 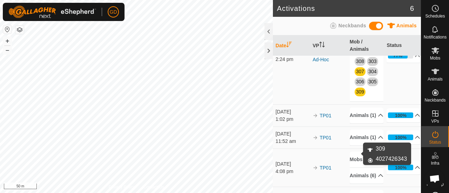 I want to click on a: 304, so click(x=372, y=72).